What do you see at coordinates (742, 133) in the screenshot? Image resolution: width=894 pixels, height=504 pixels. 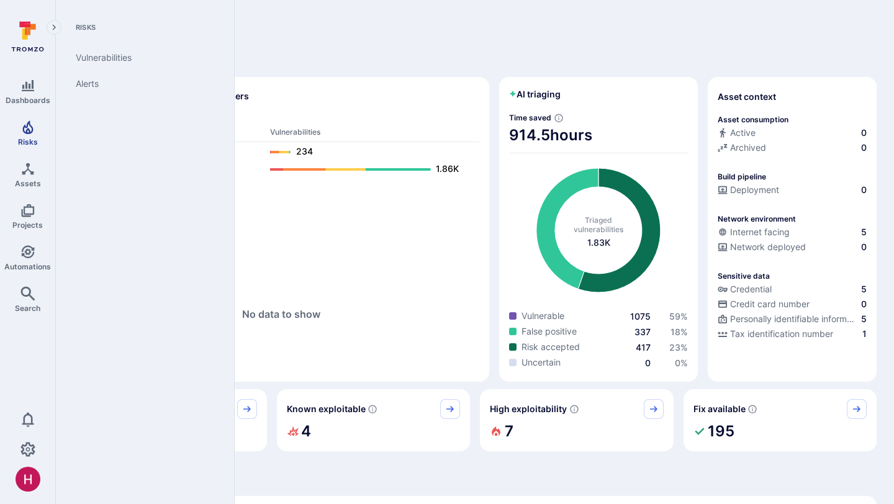 I see `span: Active` at bounding box center [742, 133].